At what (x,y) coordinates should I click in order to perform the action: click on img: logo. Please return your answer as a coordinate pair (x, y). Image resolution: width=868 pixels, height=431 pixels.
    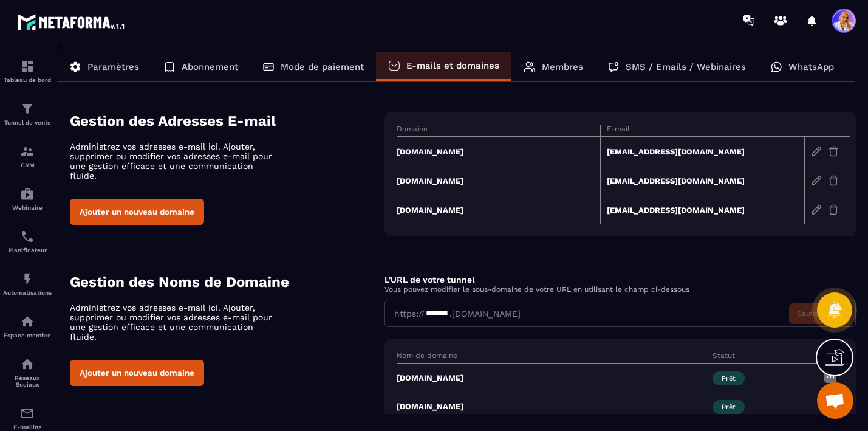
    Looking at the image, I should click on (71, 22).